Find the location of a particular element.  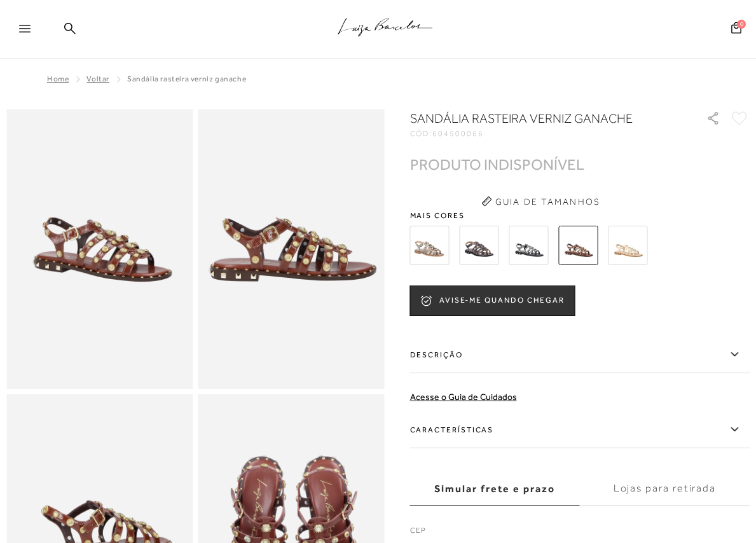

span: Voltar is located at coordinates (98, 79).